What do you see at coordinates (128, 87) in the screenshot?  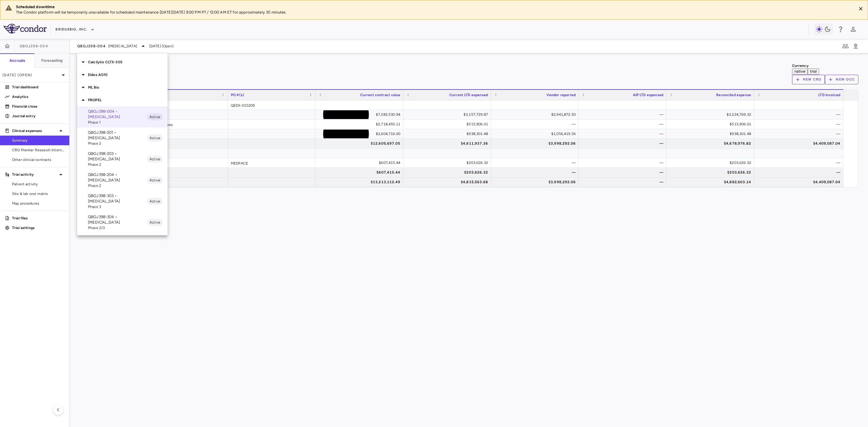 I see `p: ML Bio` at bounding box center [128, 87].